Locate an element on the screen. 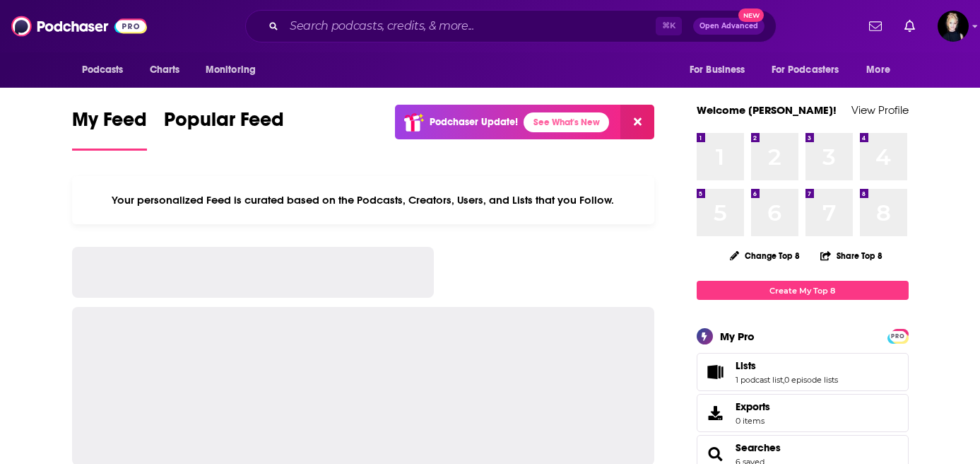 The image size is (980, 464). span: PRO is located at coordinates (898, 336).